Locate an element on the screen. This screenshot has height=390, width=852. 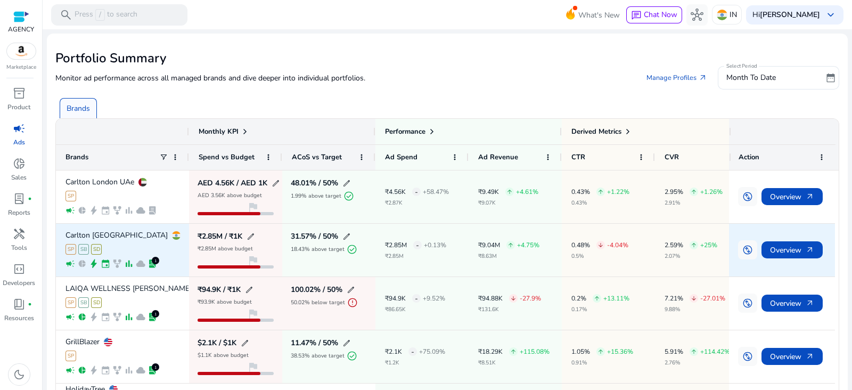
p: 1.05% is located at coordinates (580, 351).